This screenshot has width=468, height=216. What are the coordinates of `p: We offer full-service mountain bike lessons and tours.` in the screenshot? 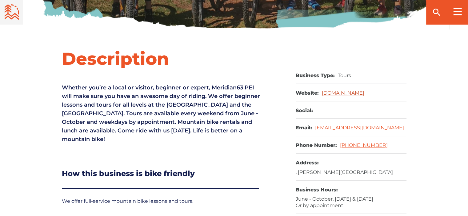 It's located at (162, 202).